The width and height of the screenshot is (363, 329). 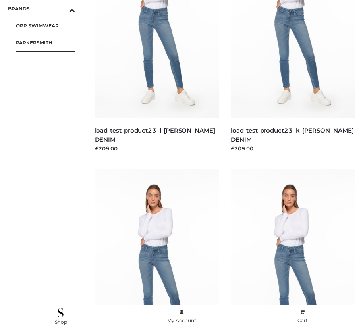 What do you see at coordinates (181, 316) in the screenshot?
I see `a: My Account` at bounding box center [181, 316].